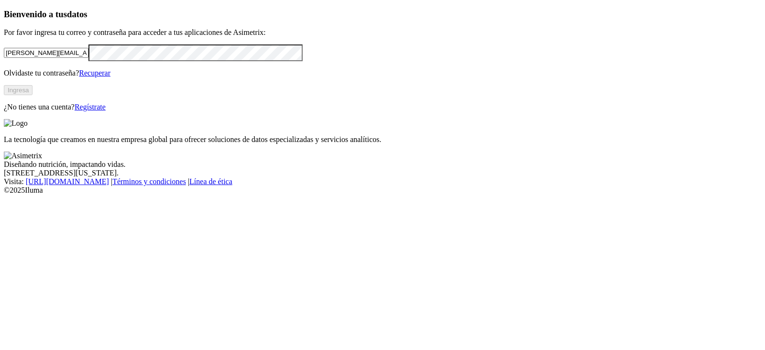 Image resolution: width=765 pixels, height=350 pixels. I want to click on a: Términos y condiciones, so click(149, 181).